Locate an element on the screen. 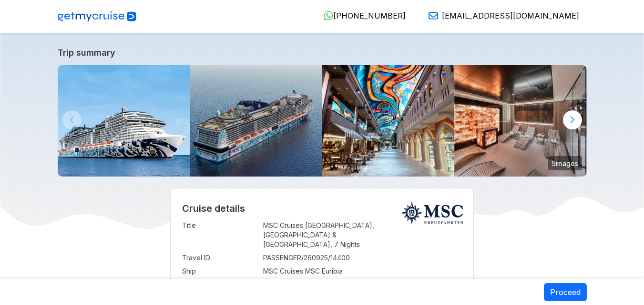 The width and height of the screenshot is (644, 305). img: WhatsApp is located at coordinates (329, 15).